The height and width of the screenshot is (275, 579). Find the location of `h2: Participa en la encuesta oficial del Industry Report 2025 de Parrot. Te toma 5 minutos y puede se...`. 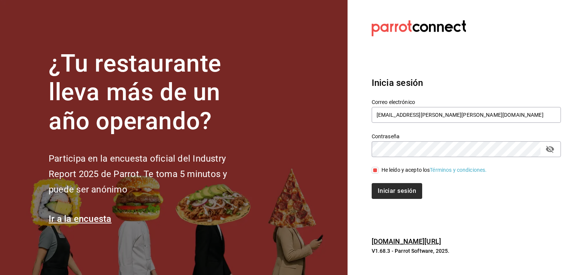

h2: Participa en la encuesta oficial del Industry Report 2025 de Parrot. Te toma 5 minutos y puede se... is located at coordinates (150, 174).